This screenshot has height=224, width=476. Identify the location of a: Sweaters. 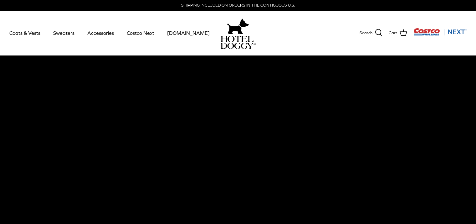
(64, 33).